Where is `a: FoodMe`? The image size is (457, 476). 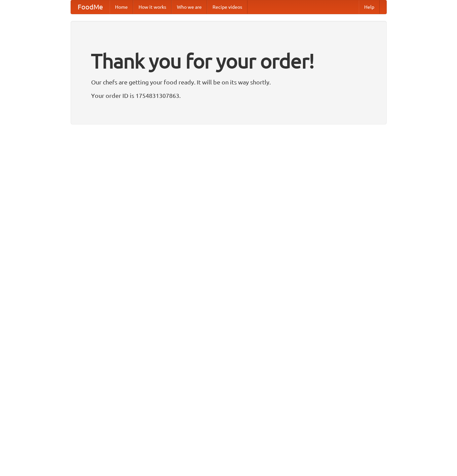
a: FoodMe is located at coordinates (90, 7).